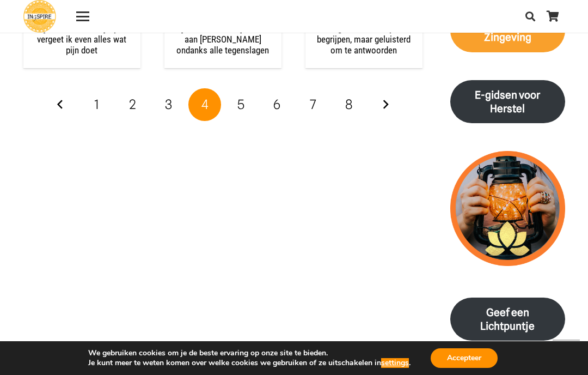  I want to click on a: E-gidsen voor Herstel, so click(508, 102).